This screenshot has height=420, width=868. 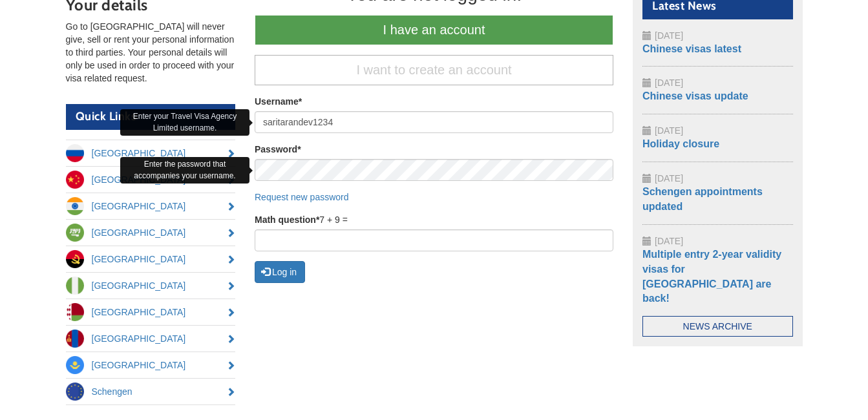 I want to click on a: Chinese visas update, so click(x=695, y=96).